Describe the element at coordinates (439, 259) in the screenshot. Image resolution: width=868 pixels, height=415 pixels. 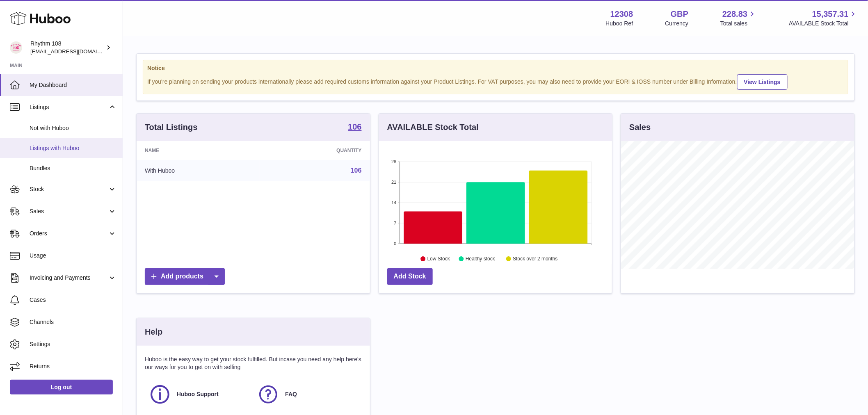
I see `text: Low Stock` at that location.